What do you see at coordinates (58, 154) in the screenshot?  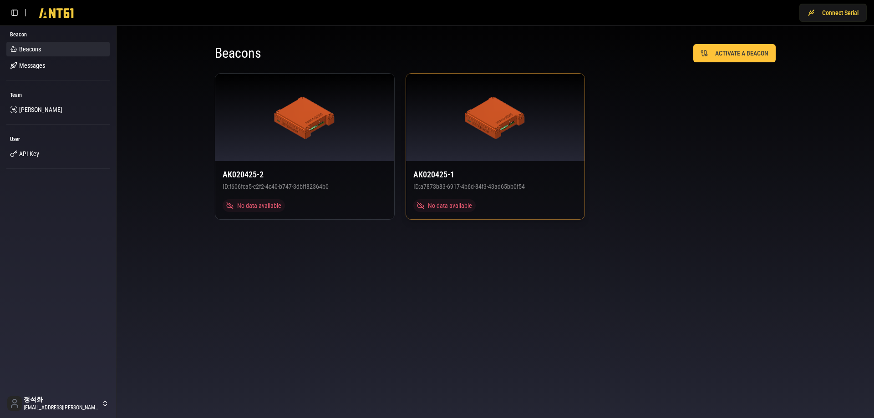 I see `a: API Key` at bounding box center [58, 154].